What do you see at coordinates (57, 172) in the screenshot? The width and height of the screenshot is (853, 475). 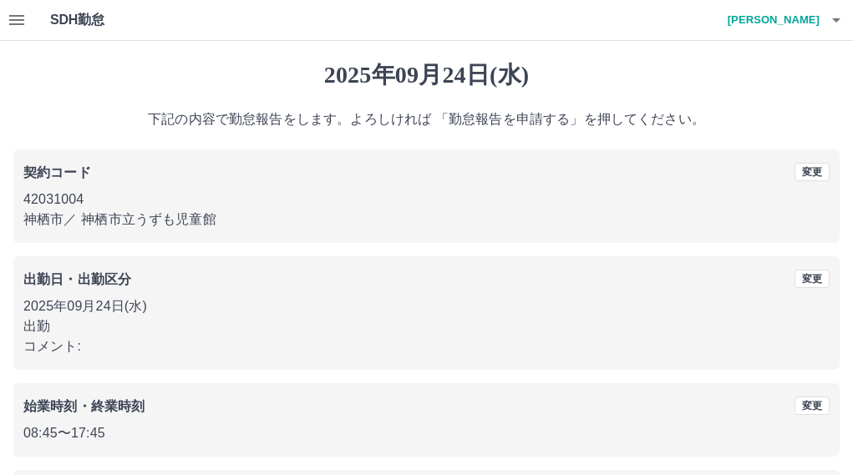 I see `b: 契約コード` at bounding box center [57, 172].